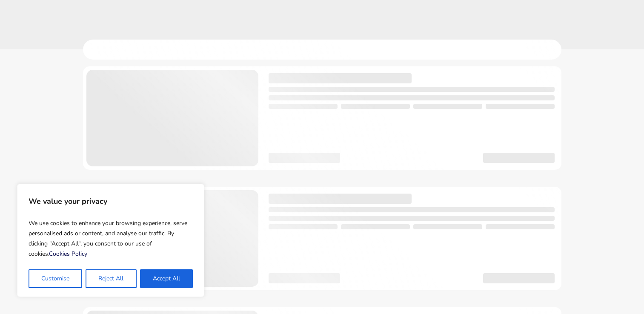 This screenshot has width=644, height=314. What do you see at coordinates (111, 279) in the screenshot?
I see `button: Reject All` at bounding box center [111, 279].